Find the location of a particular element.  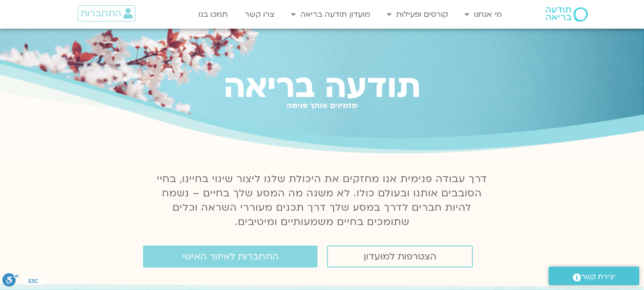

span: התחברות is located at coordinates (101, 14).